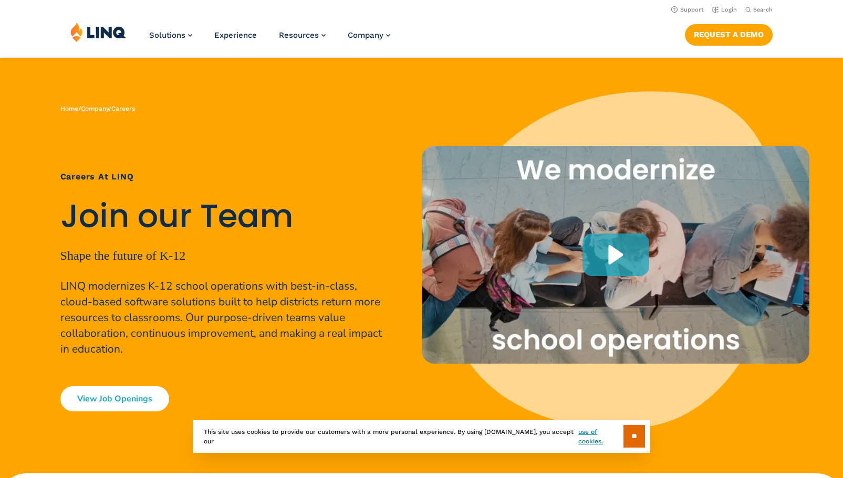  Describe the element at coordinates (762, 9) in the screenshot. I see `span: Search` at that location.